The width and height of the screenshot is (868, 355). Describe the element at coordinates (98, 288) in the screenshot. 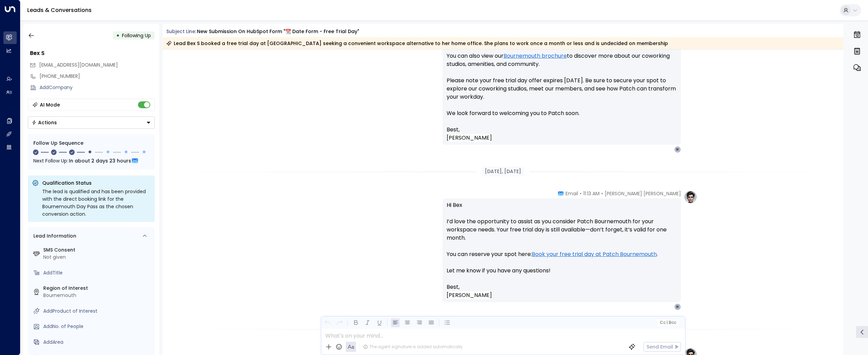

I see `label: Region of Interest` at that location.